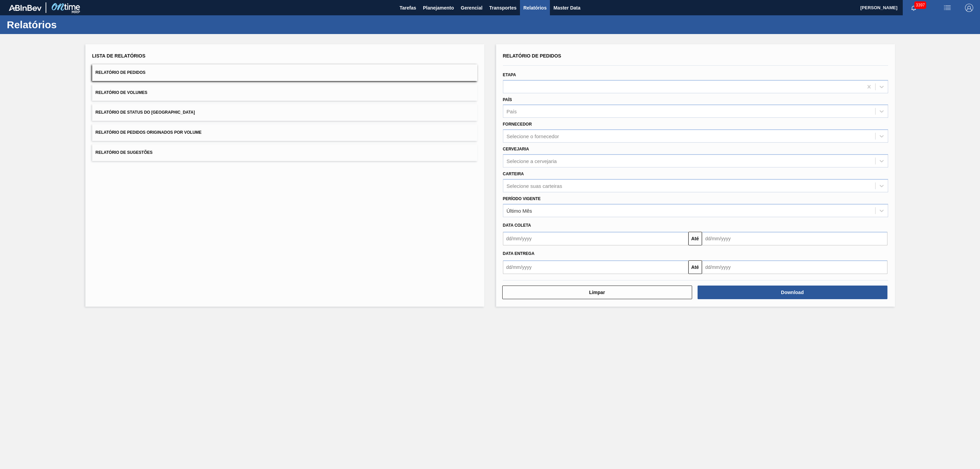 Image resolution: width=980 pixels, height=469 pixels. I want to click on span: Planejamento, so click(438, 8).